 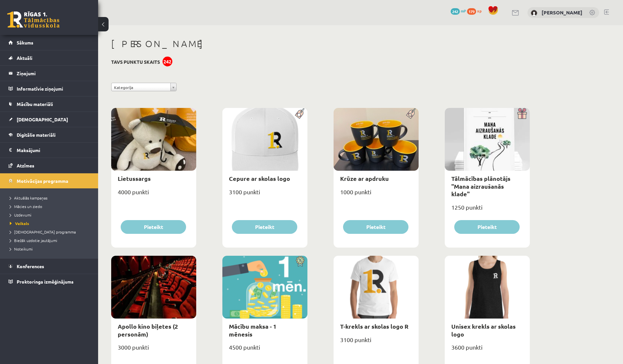 What do you see at coordinates (49, 181) in the screenshot?
I see `a: Motivācijas programma` at bounding box center [49, 181].